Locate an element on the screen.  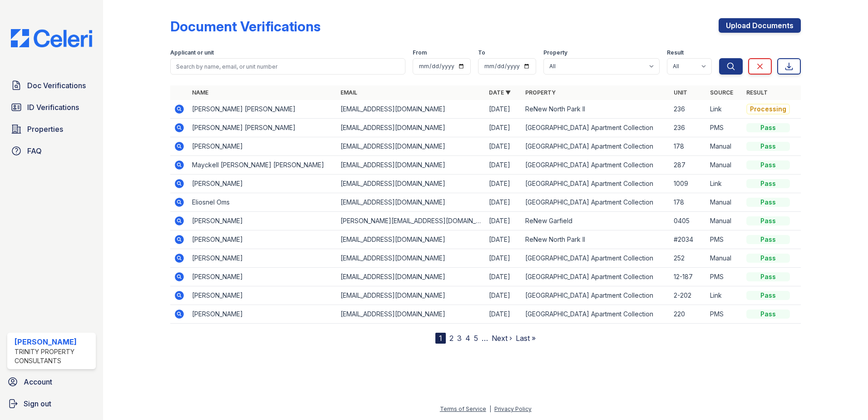
a: Date ▼ is located at coordinates (500, 92).